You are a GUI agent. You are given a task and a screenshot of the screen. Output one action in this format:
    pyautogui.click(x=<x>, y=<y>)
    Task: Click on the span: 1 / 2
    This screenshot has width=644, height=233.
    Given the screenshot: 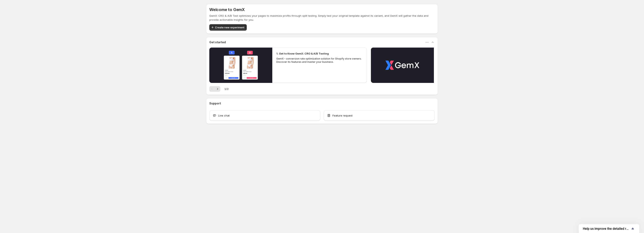 What is the action you would take?
    pyautogui.click(x=226, y=89)
    